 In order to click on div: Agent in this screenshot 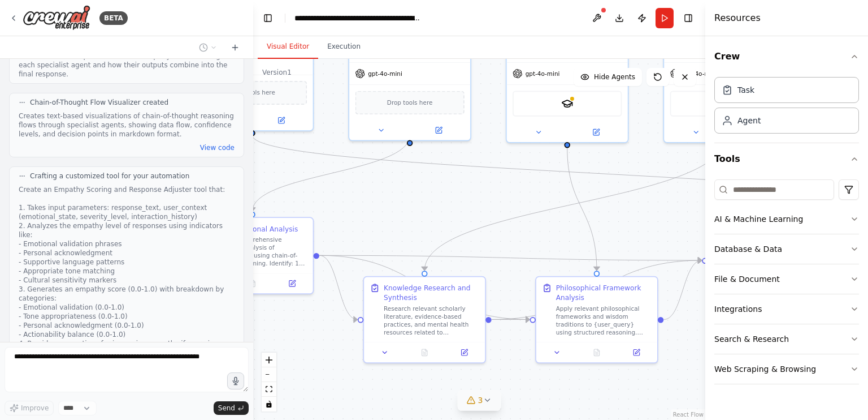, I will do `click(749, 120)`.